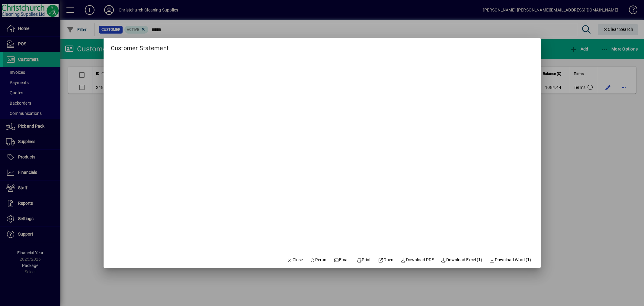 The width and height of the screenshot is (644, 306). Describe the element at coordinates (342, 260) in the screenshot. I see `button: Email` at that location.